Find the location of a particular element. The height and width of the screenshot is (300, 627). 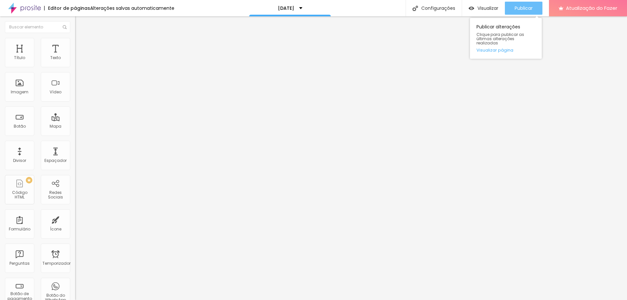

font: Código HTML is located at coordinates (20, 195).